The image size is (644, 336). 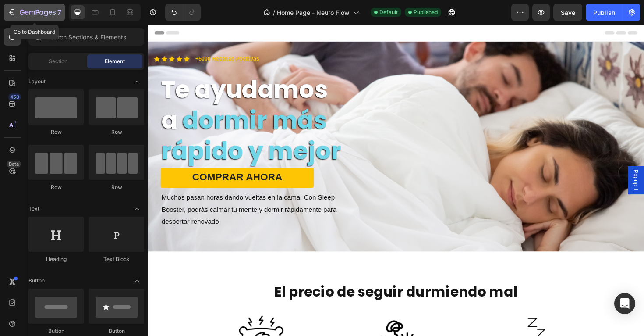 I want to click on span: Te ayudamos a, so click(x=102, y=85).